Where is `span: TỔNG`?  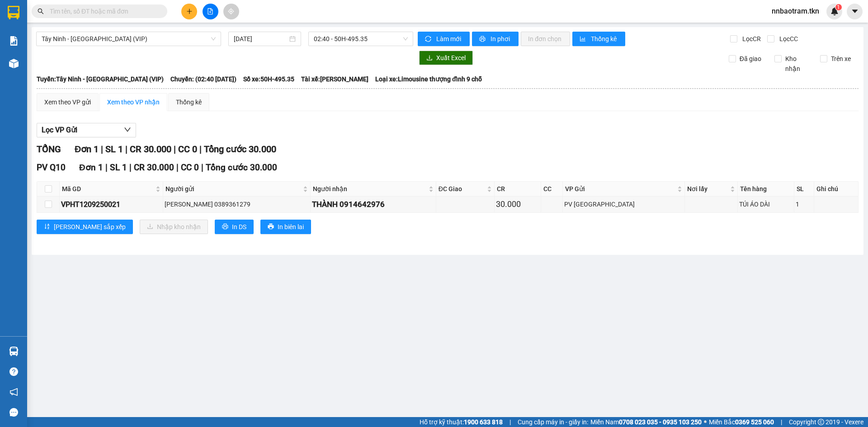 span: TỔNG is located at coordinates (49, 149).